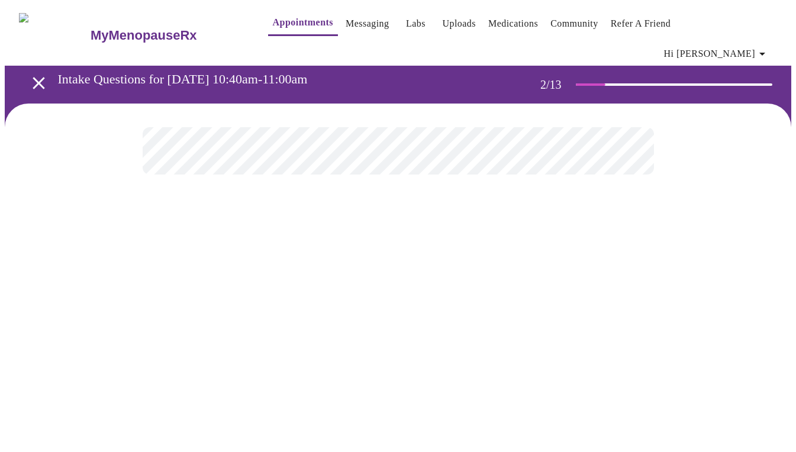 The image size is (796, 452). What do you see at coordinates (415, 24) in the screenshot?
I see `a: Labs` at bounding box center [415, 24].